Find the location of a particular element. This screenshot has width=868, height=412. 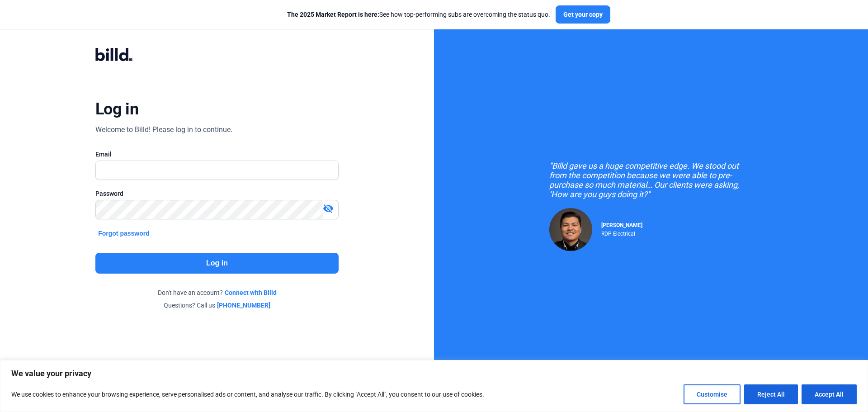

button: Get your copy is located at coordinates (583, 15).